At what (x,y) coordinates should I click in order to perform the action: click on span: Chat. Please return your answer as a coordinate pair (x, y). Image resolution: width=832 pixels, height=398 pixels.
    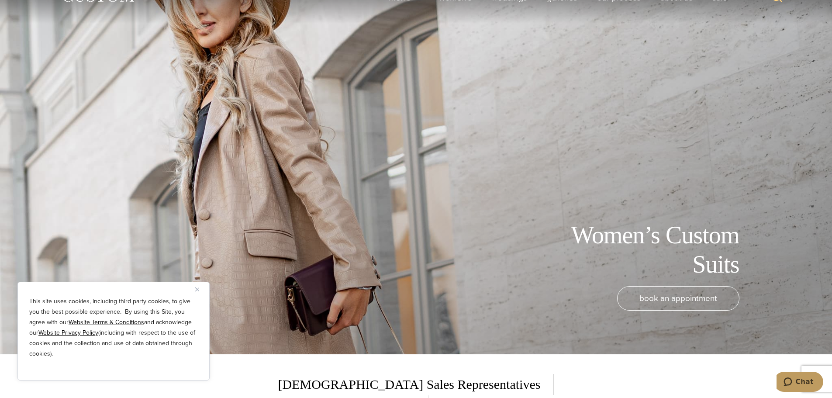
    Looking at the image, I should click on (28, 10).